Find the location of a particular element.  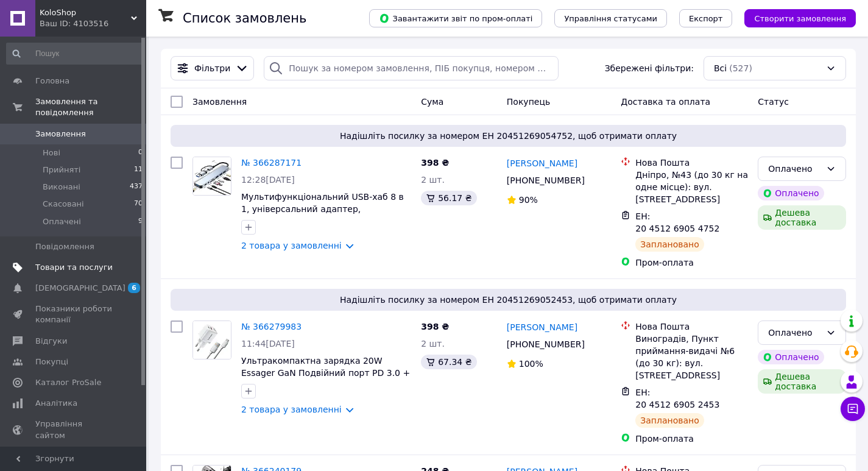

span: Надішліть посилку за номером ЕН 20451269052453, щоб отримати оплату is located at coordinates (508, 299).